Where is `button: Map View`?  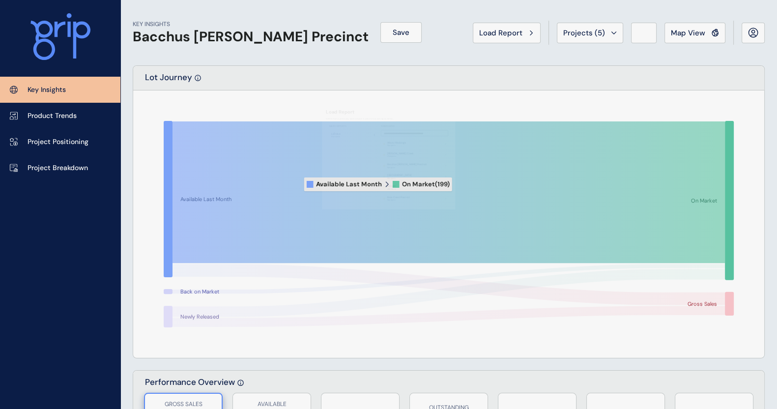
button: Map View is located at coordinates (695, 33).